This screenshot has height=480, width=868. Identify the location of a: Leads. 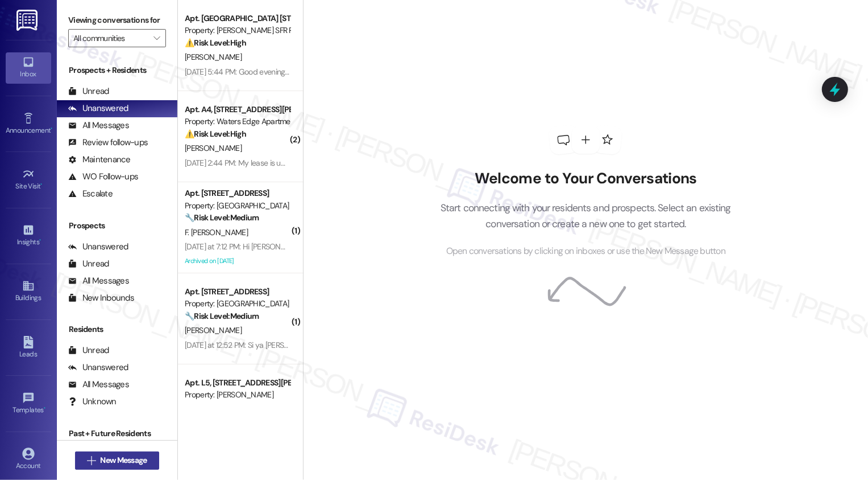
(28, 348).